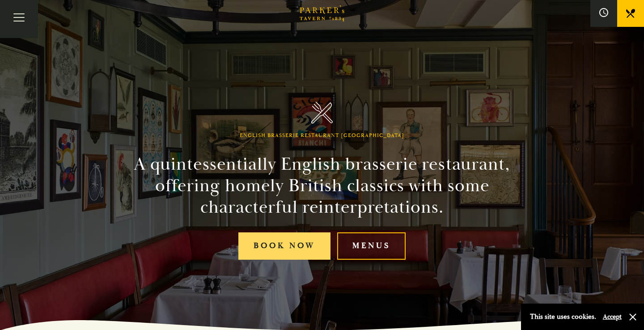 The width and height of the screenshot is (644, 330). What do you see at coordinates (633, 317) in the screenshot?
I see `button: Close and accept` at bounding box center [633, 317].